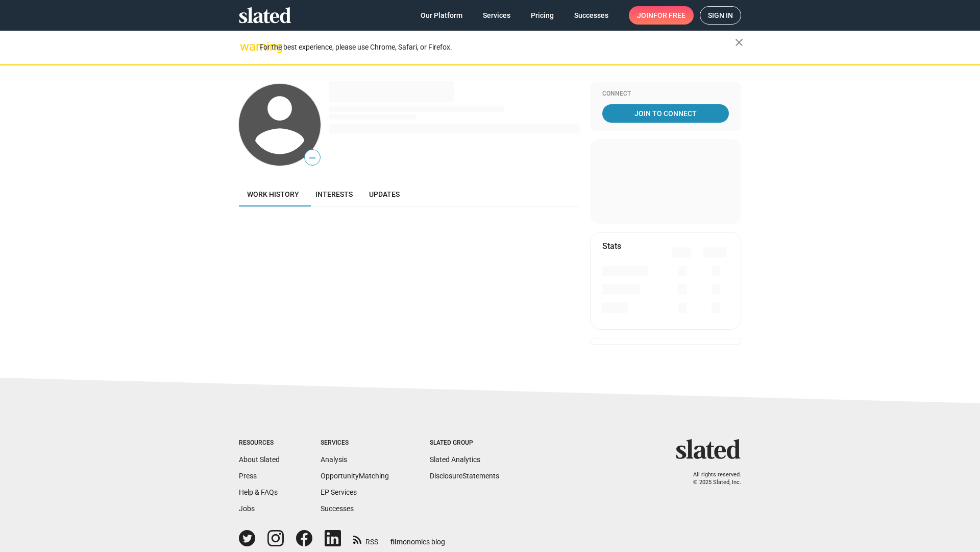  I want to click on mat-icon: warning, so click(246, 47).